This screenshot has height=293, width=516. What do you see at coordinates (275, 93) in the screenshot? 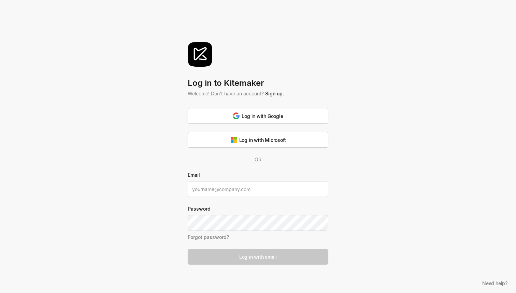
I see `a: Sign up.` at bounding box center [275, 93].